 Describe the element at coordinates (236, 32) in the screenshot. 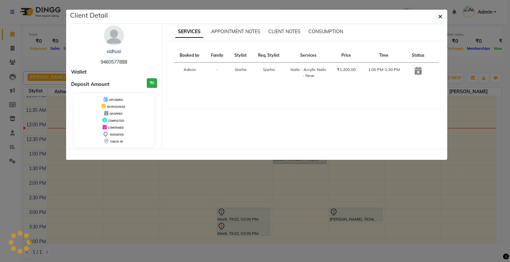

I see `span: APPOINTMENT NOTES` at that location.